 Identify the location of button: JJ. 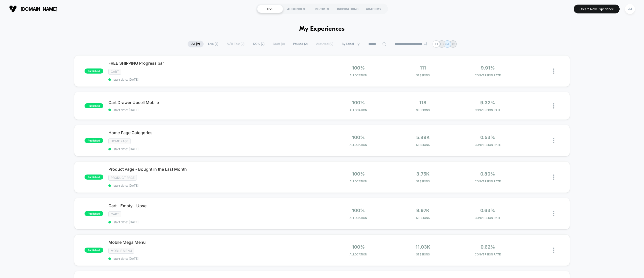
(630, 9).